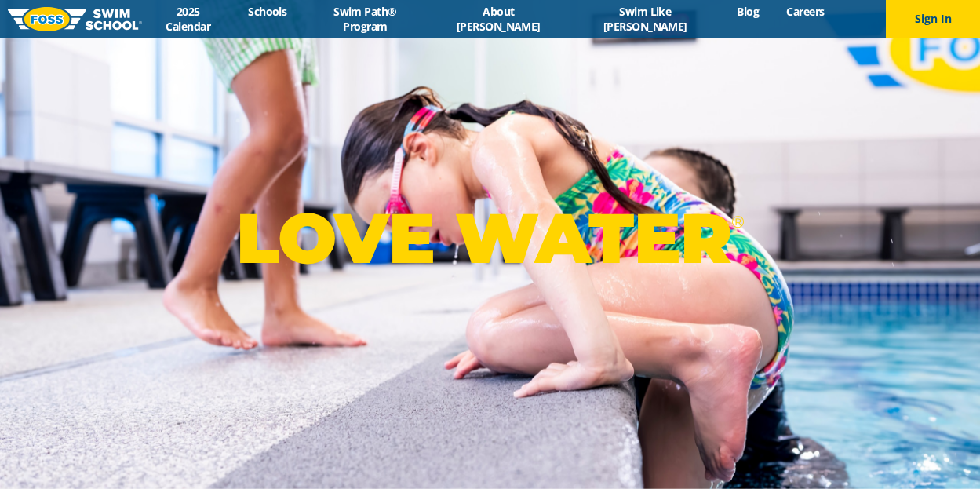  I want to click on a: 2025 Calendar, so click(188, 18).